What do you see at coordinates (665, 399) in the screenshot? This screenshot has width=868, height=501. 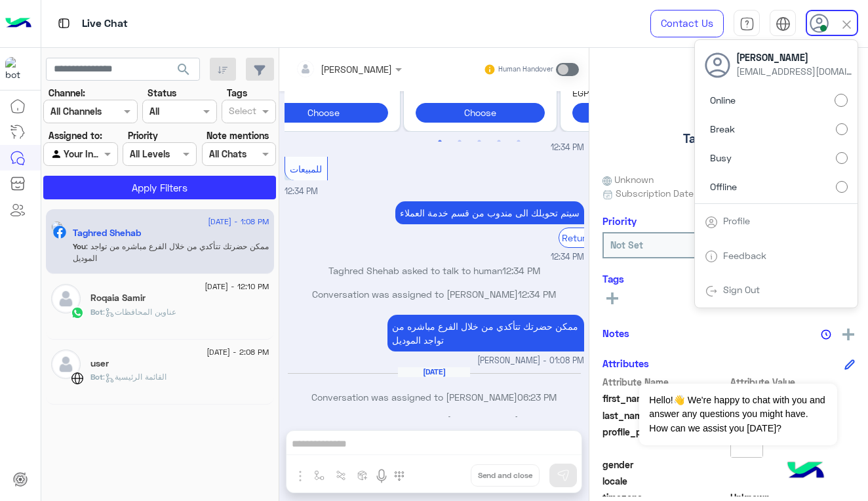 I see `span: first_name` at bounding box center [665, 399].